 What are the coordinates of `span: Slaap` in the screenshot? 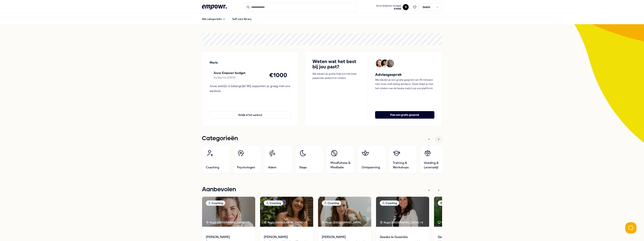 It's located at (303, 168).